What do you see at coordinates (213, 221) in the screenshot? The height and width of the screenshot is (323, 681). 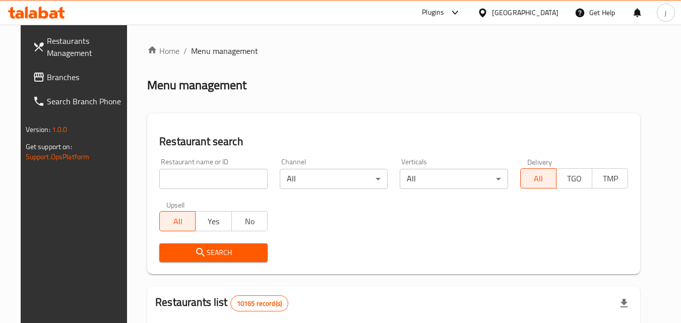 I see `button: Yes` at bounding box center [213, 221].